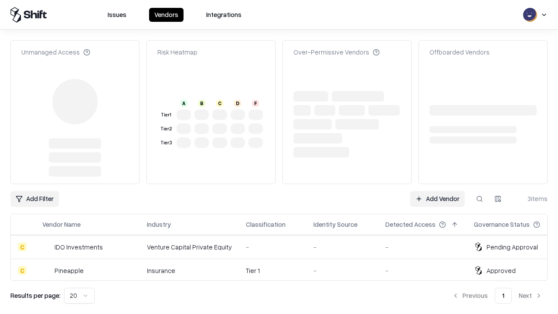  Describe the element at coordinates (166, 129) in the screenshot. I see `div: Tier 2` at that location.